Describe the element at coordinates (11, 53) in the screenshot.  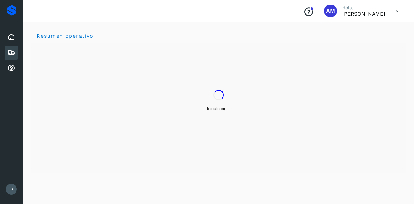
I see `div: Embarques` at that location.